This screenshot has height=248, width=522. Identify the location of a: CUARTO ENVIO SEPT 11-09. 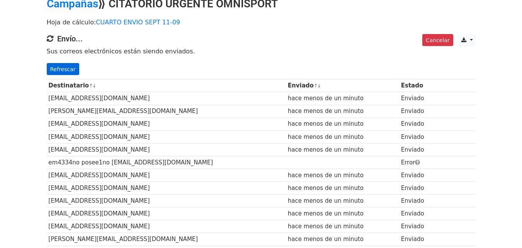
(138, 22).